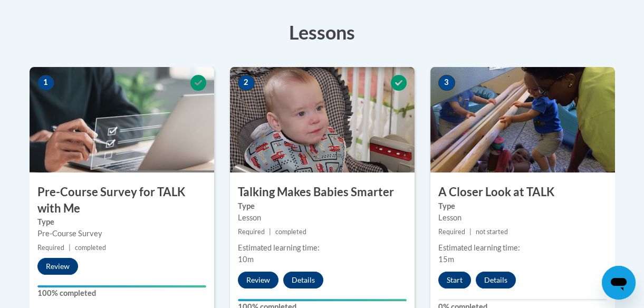 The height and width of the screenshot is (308, 644). Describe the element at coordinates (246, 83) in the screenshot. I see `span: 2` at that location.